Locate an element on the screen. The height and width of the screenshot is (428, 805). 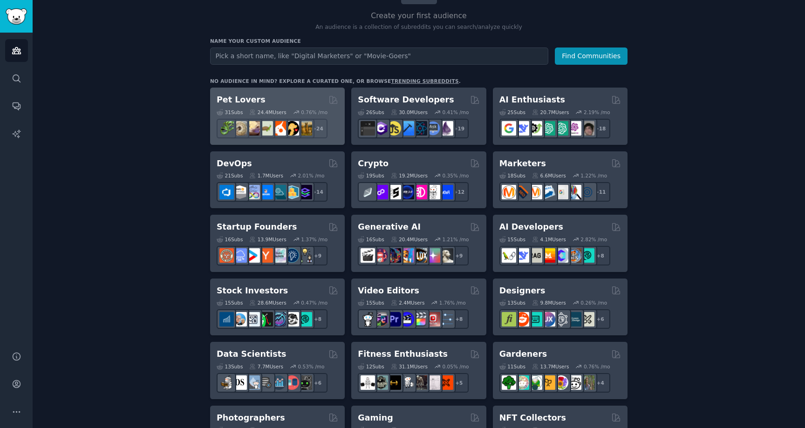
img: llmops is located at coordinates (574, 255).